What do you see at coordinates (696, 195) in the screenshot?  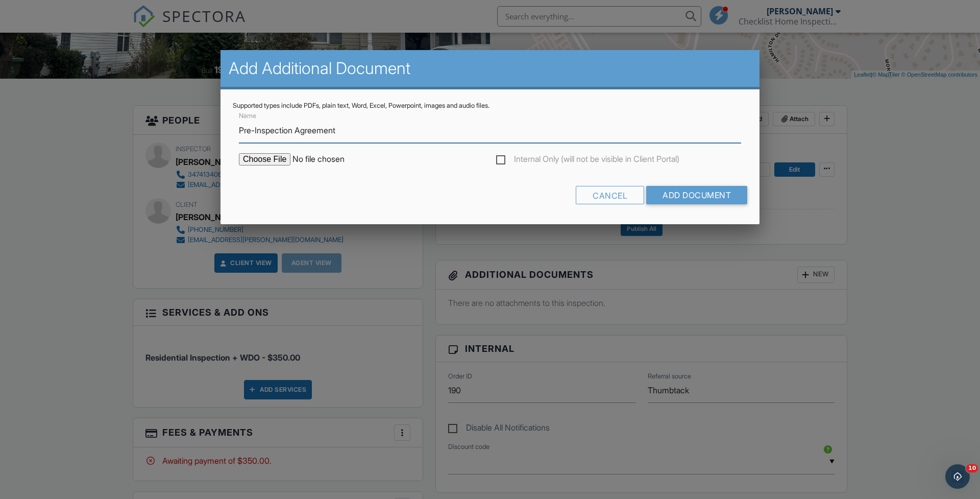 I see `input: Add Document` at bounding box center [696, 195].